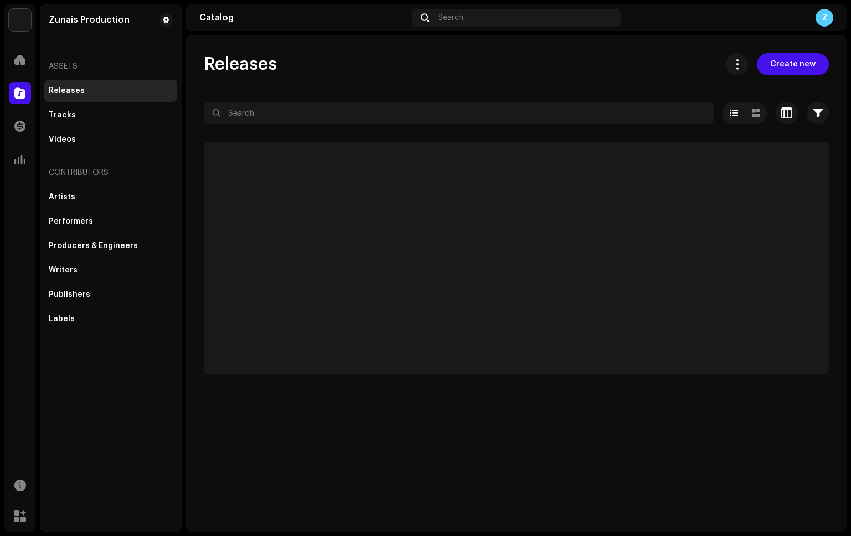 Image resolution: width=851 pixels, height=536 pixels. What do you see at coordinates (240, 64) in the screenshot?
I see `span: Releases` at bounding box center [240, 64].